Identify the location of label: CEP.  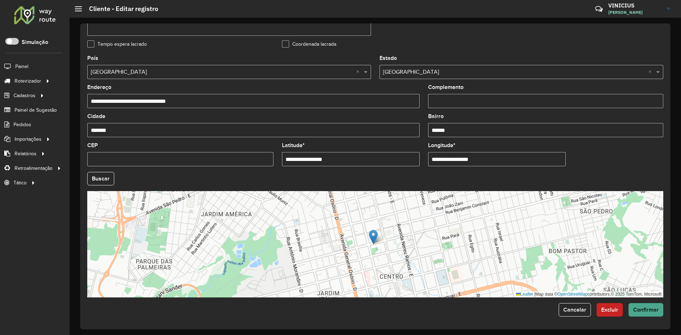
(93, 145).